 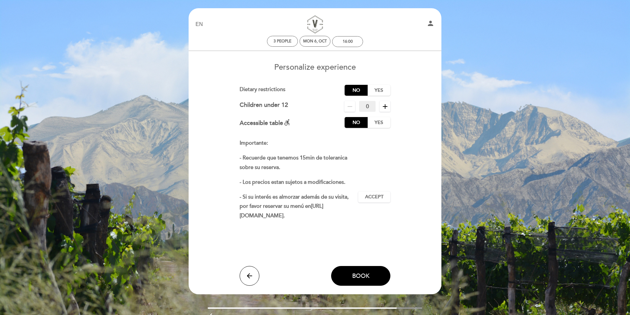 I want to click on p: - Recuerde que tenemos 15min de toleranica sobre su reserva., so click(x=296, y=163).